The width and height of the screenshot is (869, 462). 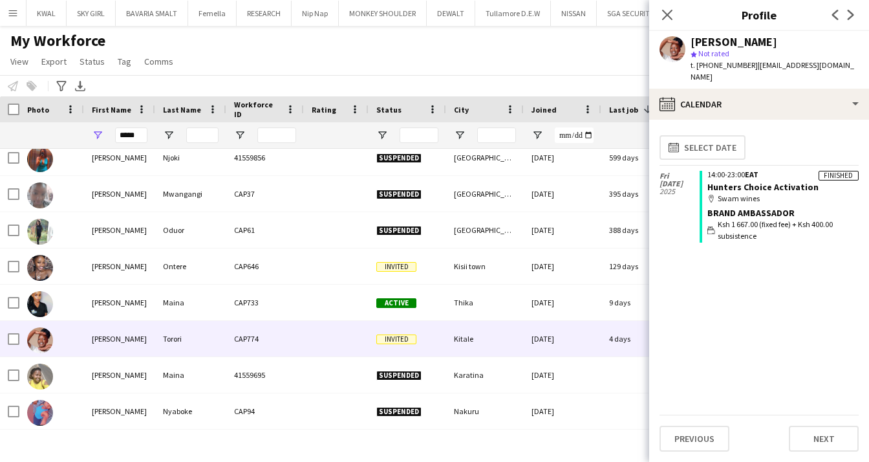 I want to click on div: CAP774, so click(x=265, y=338).